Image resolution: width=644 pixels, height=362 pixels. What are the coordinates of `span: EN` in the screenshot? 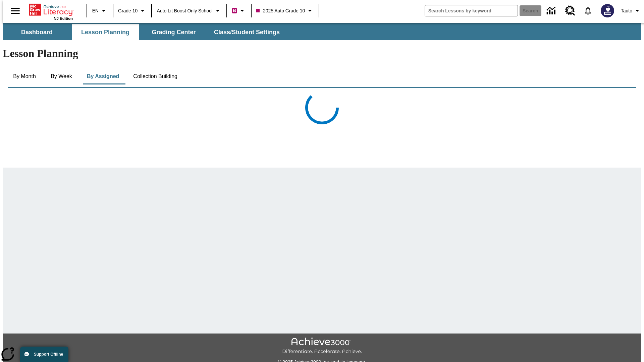 It's located at (95, 11).